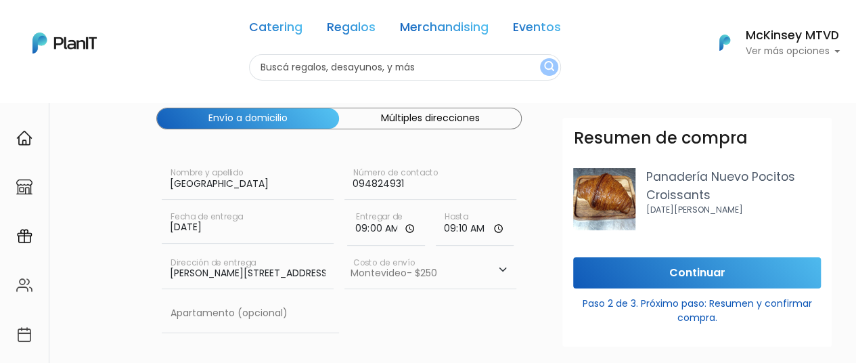  Describe the element at coordinates (248, 270) in the screenshot. I see `input: Dirección de entrega` at that location.